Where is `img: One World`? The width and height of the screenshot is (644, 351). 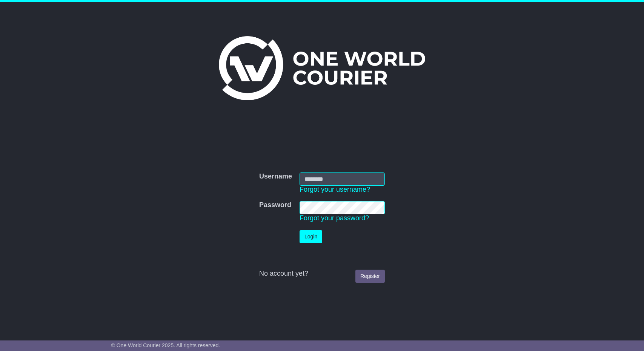
img: One World is located at coordinates (322, 68).